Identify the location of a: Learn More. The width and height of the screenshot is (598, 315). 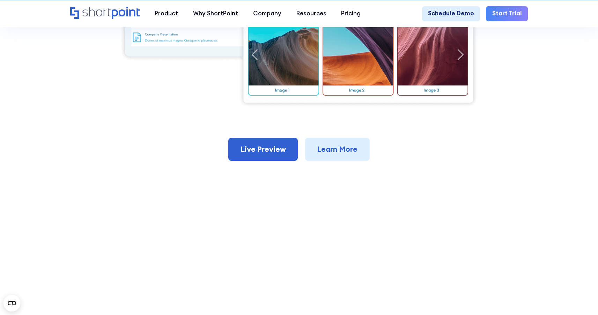
(337, 149).